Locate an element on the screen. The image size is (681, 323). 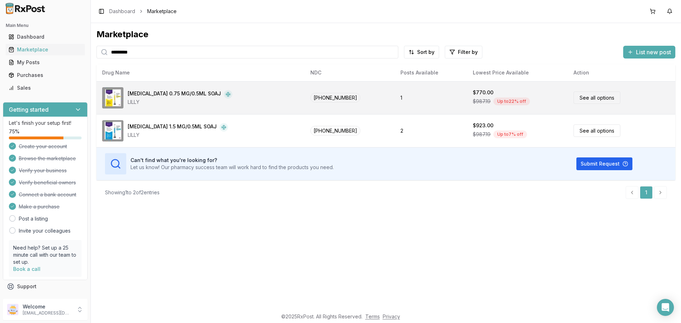
span: Create your account is located at coordinates (43, 146).